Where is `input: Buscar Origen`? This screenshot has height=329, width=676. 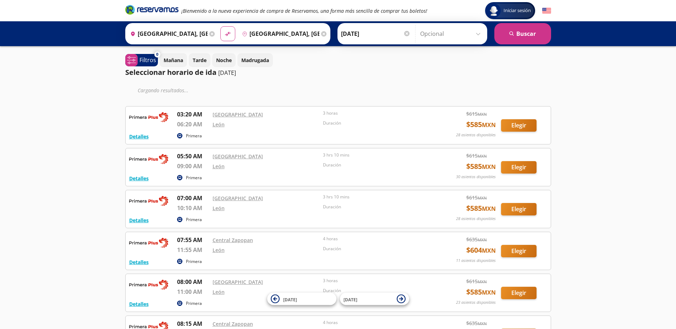
input: Buscar Origen is located at coordinates (168, 34).